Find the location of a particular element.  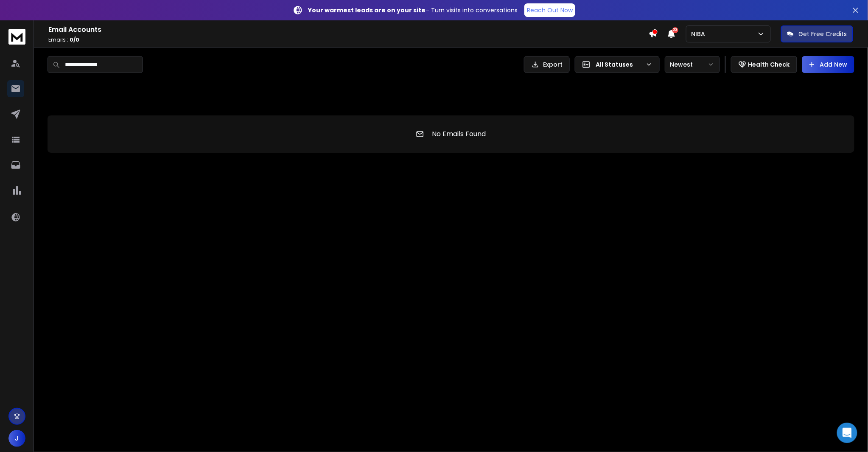

p: Emails : is located at coordinates (348, 40).